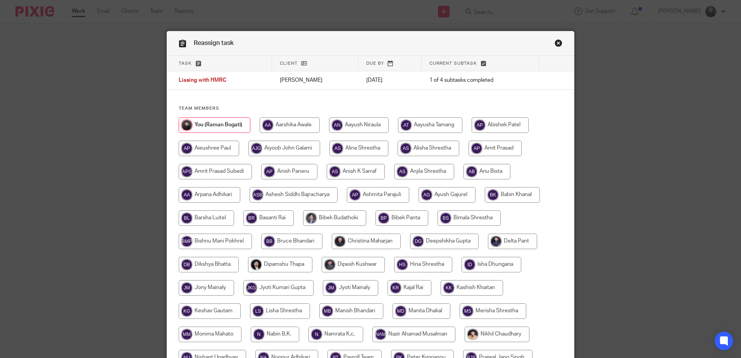 The width and height of the screenshot is (741, 358). What do you see at coordinates (185, 63) in the screenshot?
I see `span: Task` at bounding box center [185, 63].